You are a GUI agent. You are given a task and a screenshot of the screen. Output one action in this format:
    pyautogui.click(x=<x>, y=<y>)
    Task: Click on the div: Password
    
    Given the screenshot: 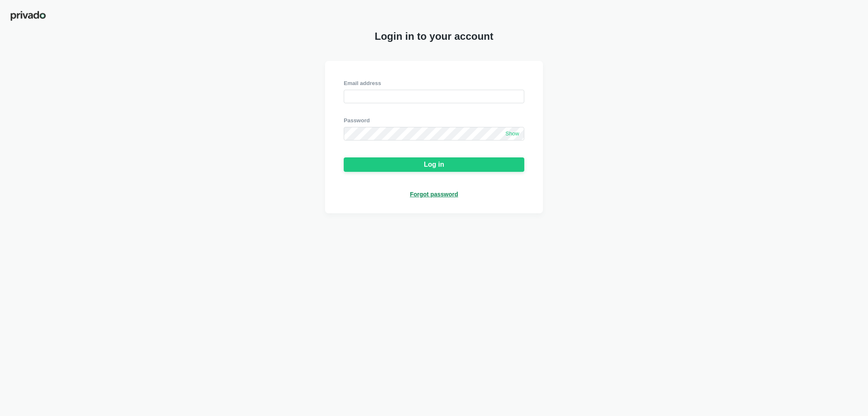 What is the action you would take?
    pyautogui.click(x=434, y=121)
    